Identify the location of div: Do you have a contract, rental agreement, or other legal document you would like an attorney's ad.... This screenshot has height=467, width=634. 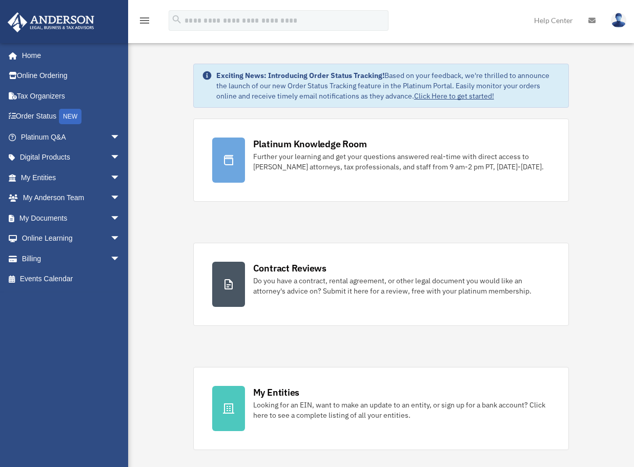
(402, 286).